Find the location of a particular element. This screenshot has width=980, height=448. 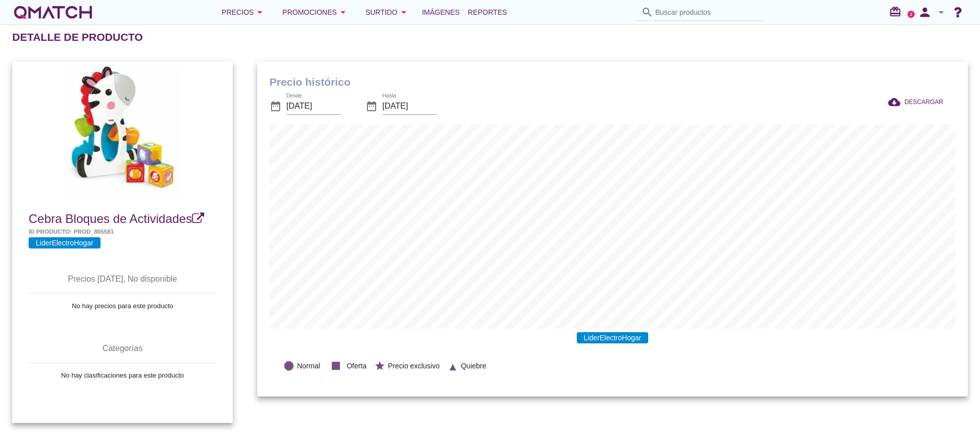

i: search is located at coordinates (647, 12).